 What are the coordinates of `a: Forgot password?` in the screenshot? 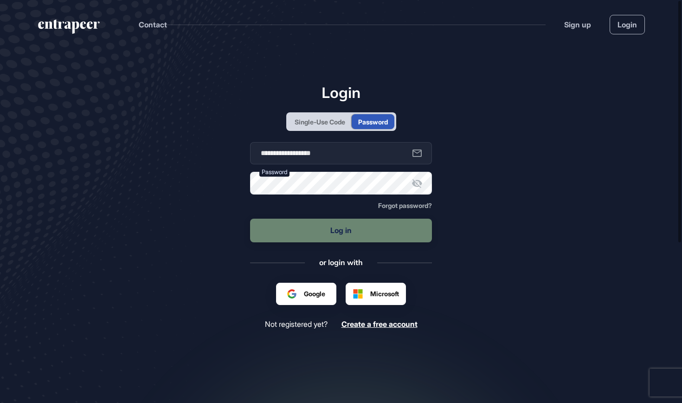 It's located at (405, 206).